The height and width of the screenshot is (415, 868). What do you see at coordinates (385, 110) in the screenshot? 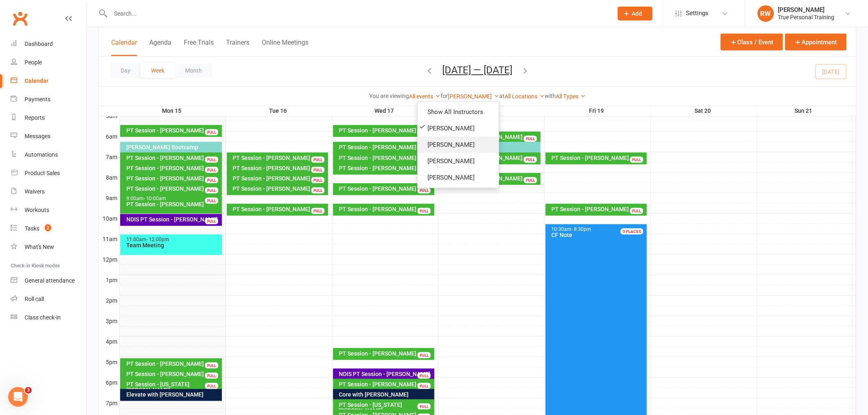
I see `th: Wed 17` at bounding box center [385, 110].